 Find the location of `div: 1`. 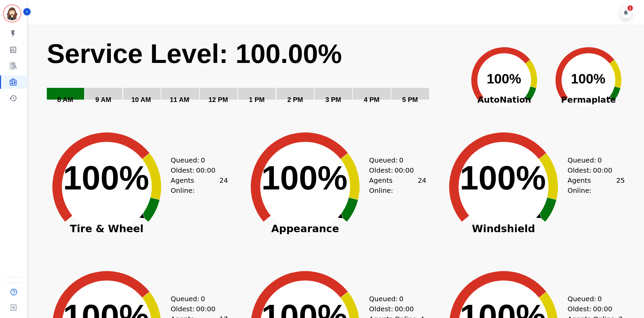

div: 1 is located at coordinates (631, 8).